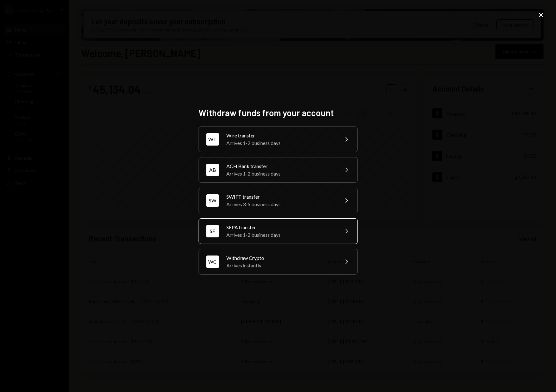 This screenshot has width=556, height=392. I want to click on div: Arrives instantly, so click(281, 265).